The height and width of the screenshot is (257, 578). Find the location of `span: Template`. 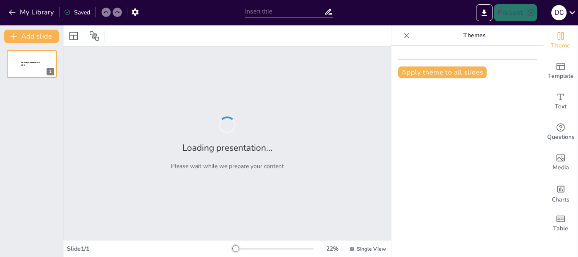

span: Template is located at coordinates (561, 76).